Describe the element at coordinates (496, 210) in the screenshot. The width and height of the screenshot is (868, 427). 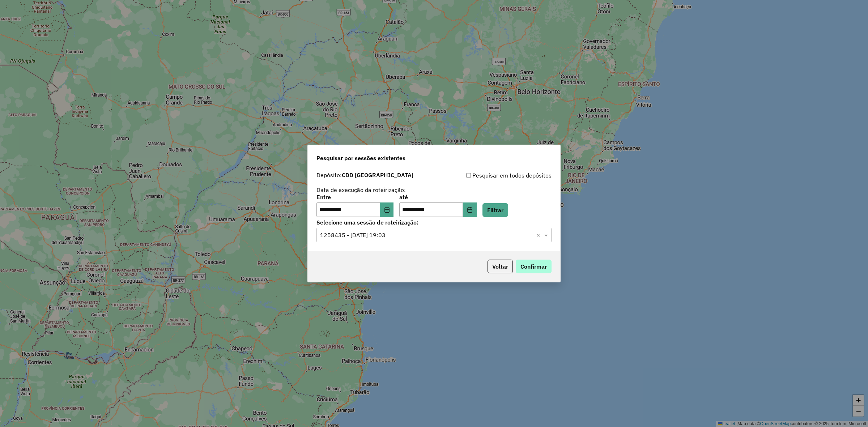
I see `button: Filtrar` at that location.